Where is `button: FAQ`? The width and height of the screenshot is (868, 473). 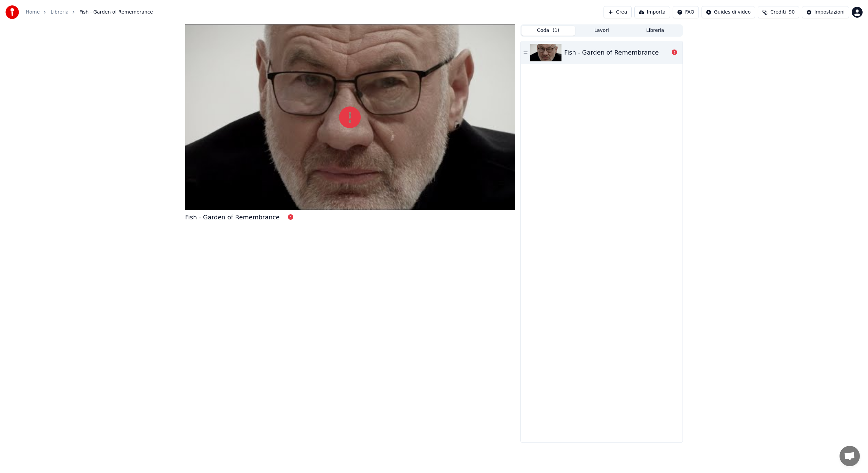 button: FAQ is located at coordinates (686, 12).